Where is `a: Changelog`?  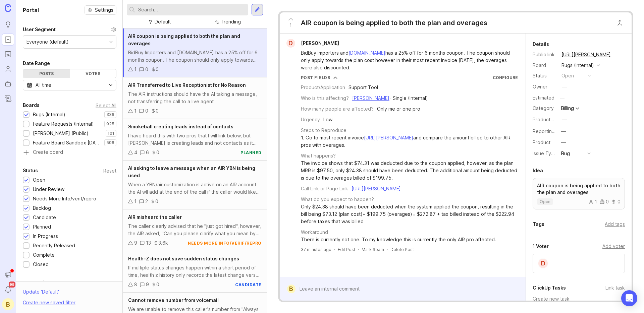 a: Changelog is located at coordinates (8, 99).